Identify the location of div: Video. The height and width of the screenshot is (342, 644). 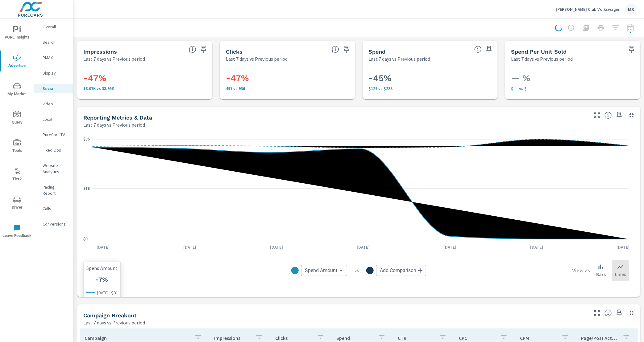
(54, 104).